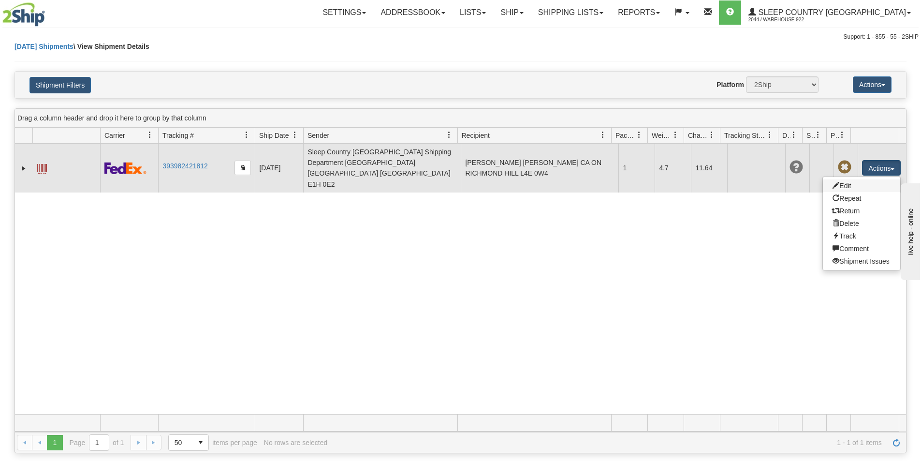 The width and height of the screenshot is (921, 461). Describe the element at coordinates (413, 13) in the screenshot. I see `a: Addressbook` at that location.